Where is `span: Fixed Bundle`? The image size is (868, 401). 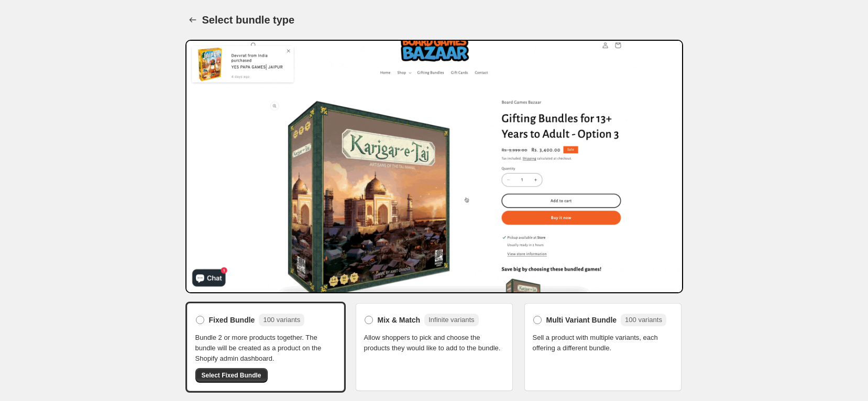
span: Fixed Bundle is located at coordinates (232, 320).